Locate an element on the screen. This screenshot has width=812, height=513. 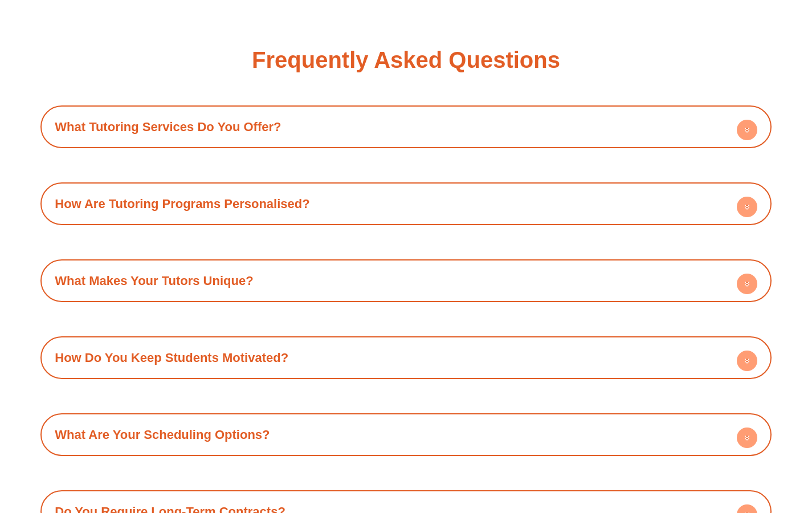
h4: How Are Tutoring Programs Personalised? is located at coordinates (406, 203).